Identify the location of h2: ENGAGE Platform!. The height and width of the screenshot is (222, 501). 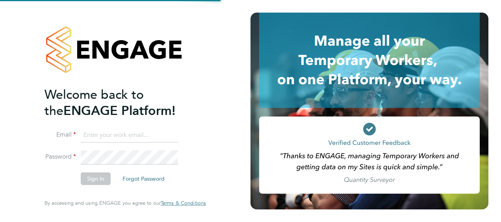
(121, 103).